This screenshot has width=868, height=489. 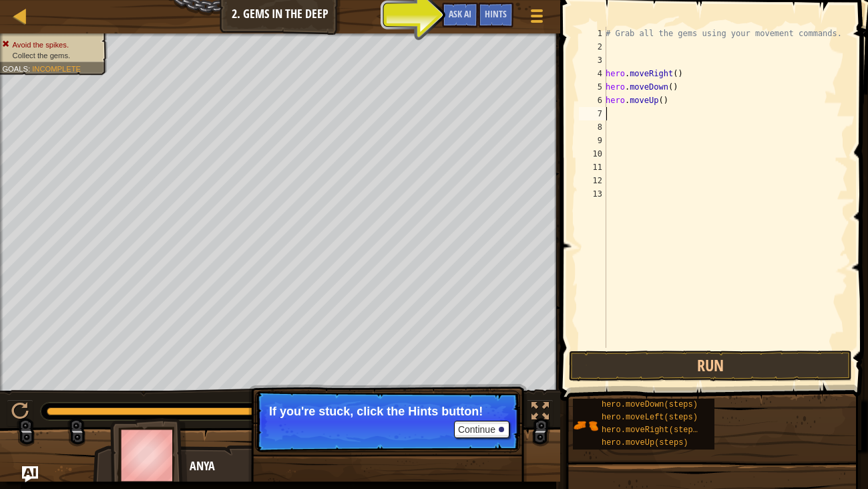 What do you see at coordinates (495, 13) in the screenshot?
I see `span: Hints` at bounding box center [495, 13].